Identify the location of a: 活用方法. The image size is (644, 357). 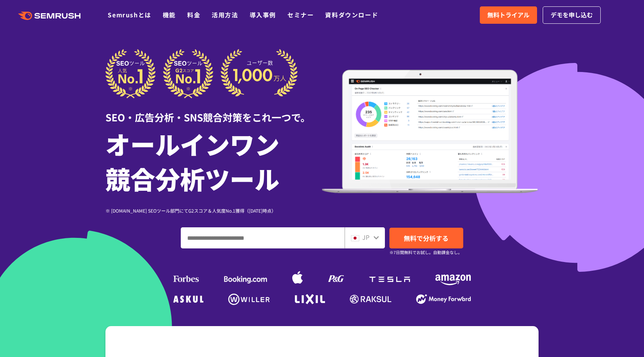
(225, 15).